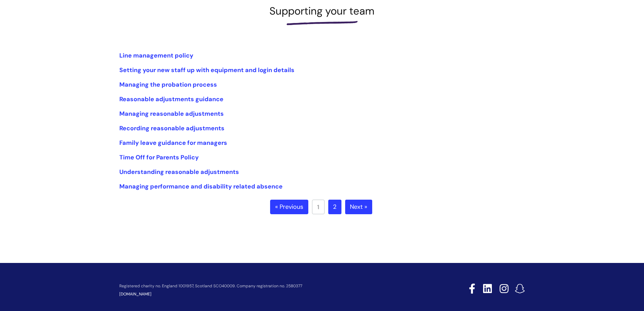  Describe the element at coordinates (171, 99) in the screenshot. I see `a: Reasonable adjustments guidance` at that location.